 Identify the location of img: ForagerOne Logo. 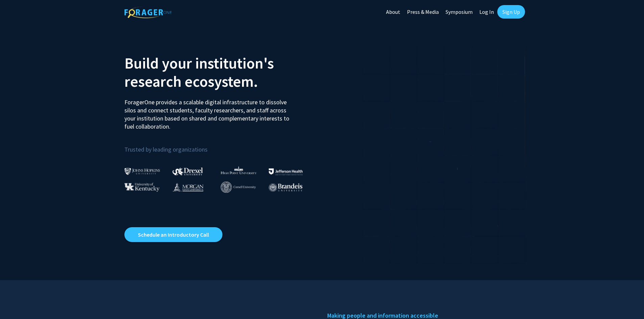
(148, 12).